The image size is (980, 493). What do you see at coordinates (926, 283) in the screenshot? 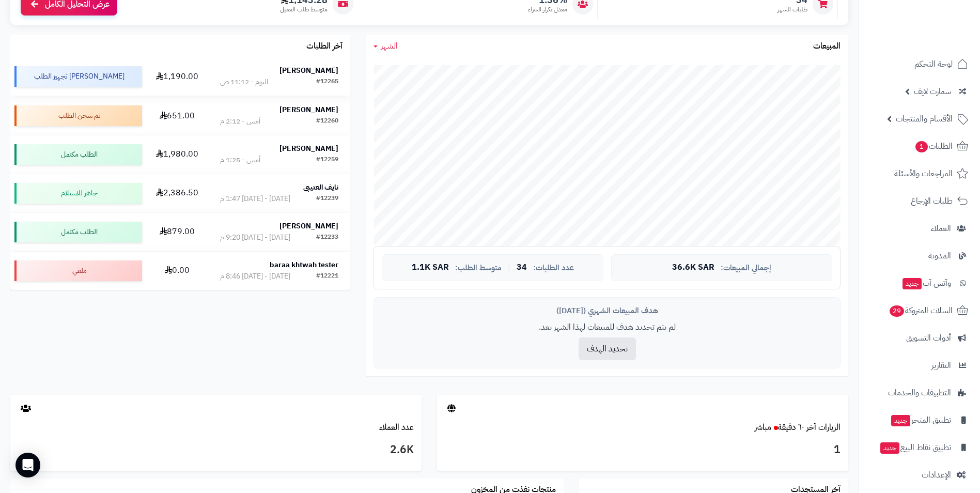
I see `span: وآتس آب` at bounding box center [926, 283].